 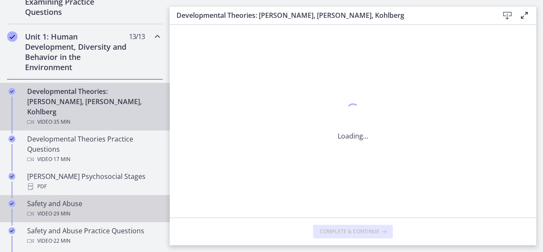 I want to click on h2: Unit 1: Human Development, Diversity and Behavior in the Environment, so click(x=77, y=52).